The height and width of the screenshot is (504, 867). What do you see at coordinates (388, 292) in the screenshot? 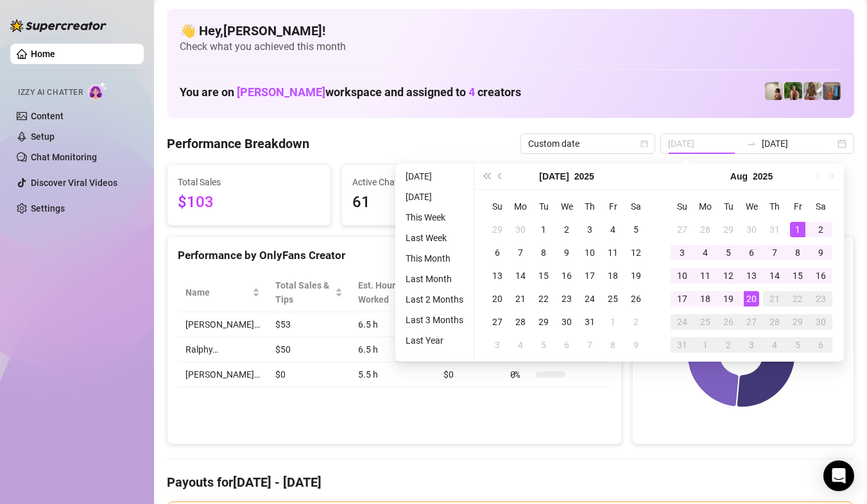
I see `div: Est. Hours Worked` at bounding box center [388, 292].